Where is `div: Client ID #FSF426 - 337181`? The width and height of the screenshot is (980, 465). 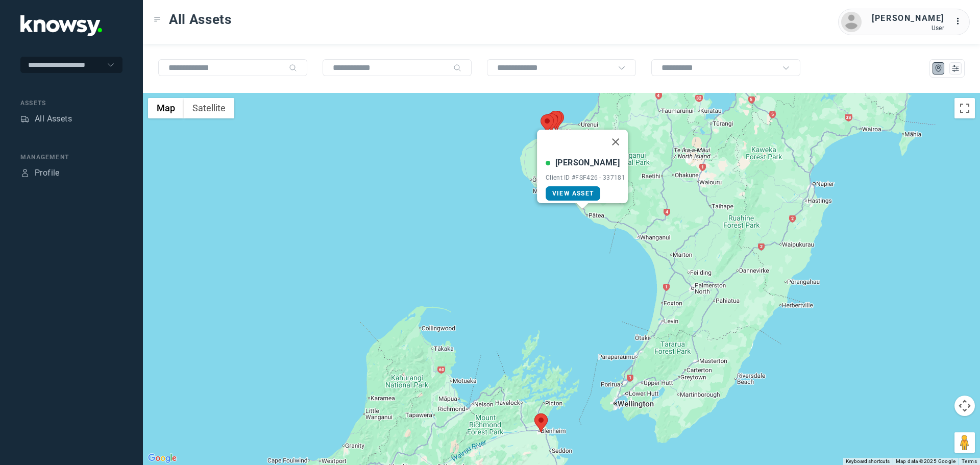
div: Client ID #FSF426 - 337181 is located at coordinates (585, 178).